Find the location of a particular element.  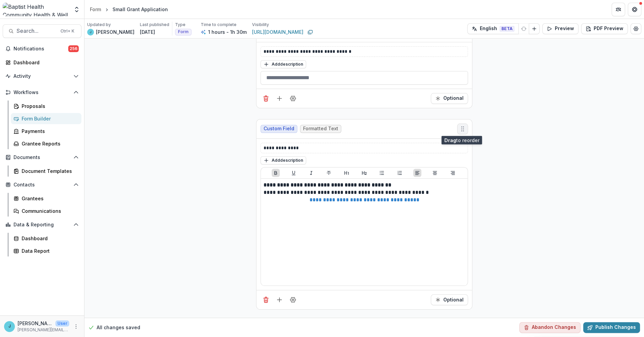

span: 256 is located at coordinates (73, 49).